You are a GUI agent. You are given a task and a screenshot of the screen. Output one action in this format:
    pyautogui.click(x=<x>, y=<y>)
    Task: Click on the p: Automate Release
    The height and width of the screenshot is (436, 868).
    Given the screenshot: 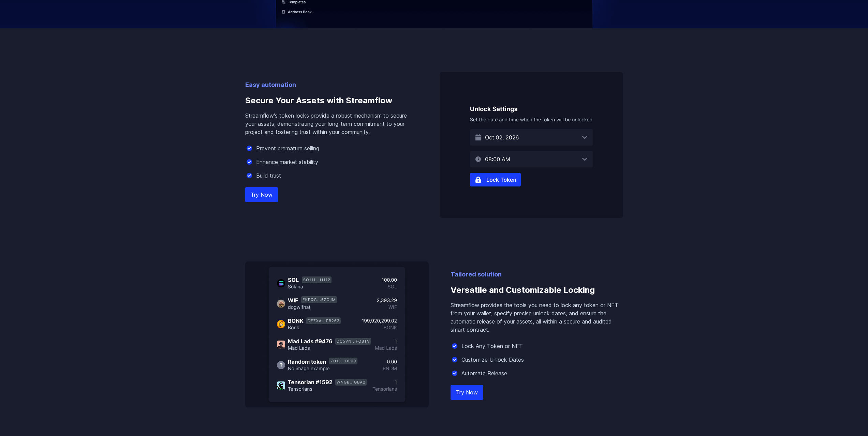 What is the action you would take?
    pyautogui.click(x=484, y=373)
    